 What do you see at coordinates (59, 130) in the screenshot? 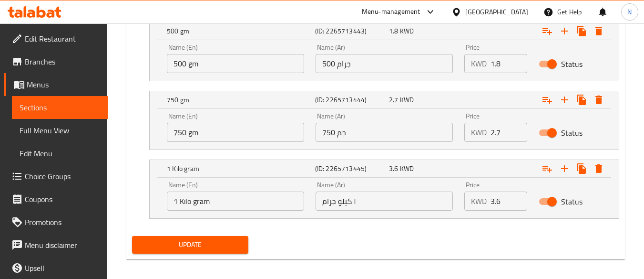
I see `span: Full Menu View` at bounding box center [59, 130].